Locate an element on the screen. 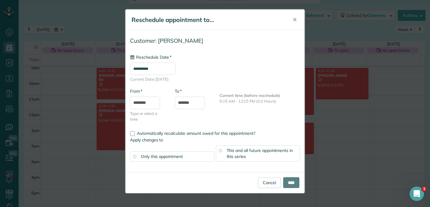 This screenshot has width=430, height=207. span: This and all future appointments in this series is located at coordinates (260, 153).